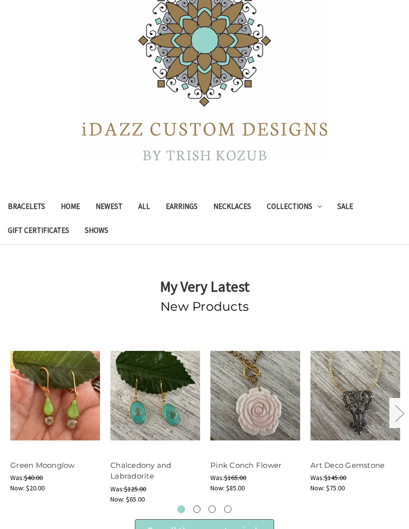 Image resolution: width=409 pixels, height=529 pixels. Describe the element at coordinates (345, 208) in the screenshot. I see `a: Sale` at that location.